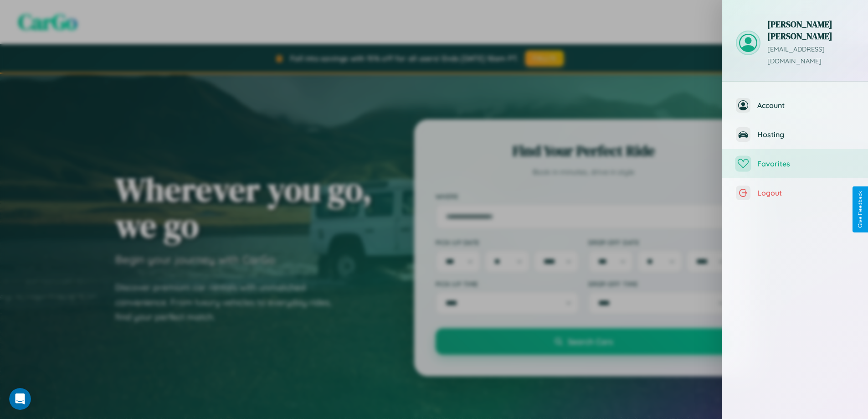  What do you see at coordinates (795, 164) in the screenshot?
I see `button: Favorites` at bounding box center [795, 164].